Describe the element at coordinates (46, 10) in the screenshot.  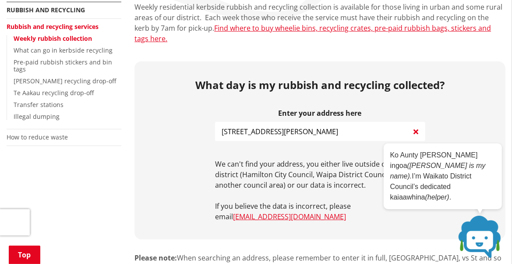
I see `a: Rubbish and recycling` at that location.